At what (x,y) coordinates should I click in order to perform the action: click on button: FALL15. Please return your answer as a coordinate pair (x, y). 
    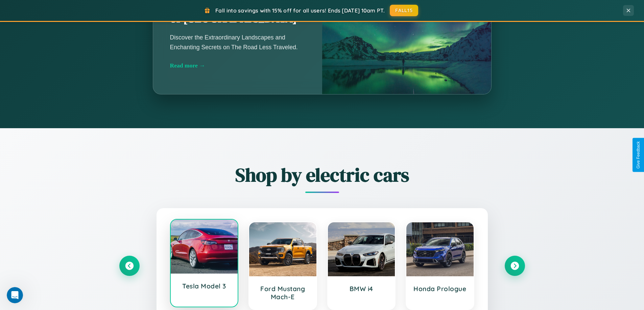
    Looking at the image, I should click on (404, 11).